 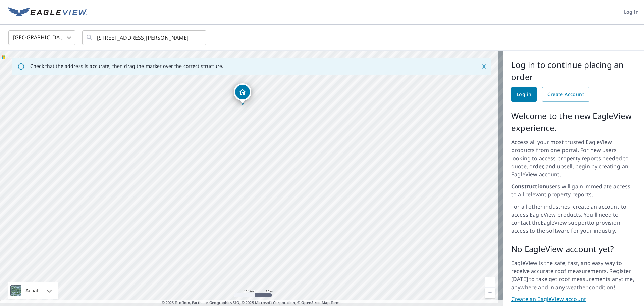 I want to click on p: users will gain immediate access to all relevant property reports., so click(x=574, y=190).